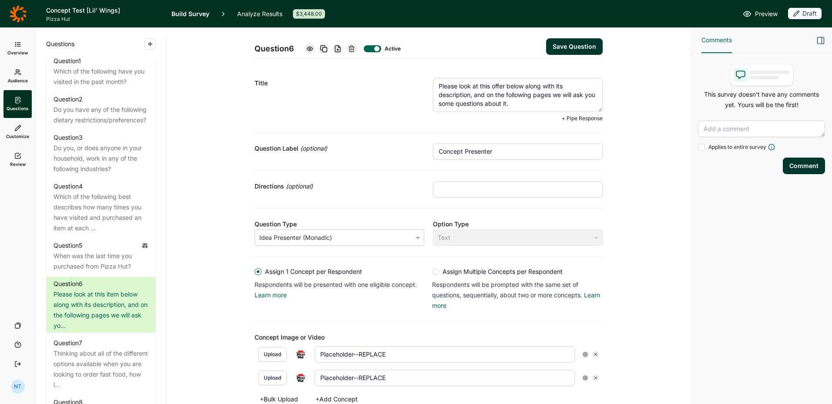  What do you see at coordinates (68, 343) in the screenshot?
I see `div: Question 7` at bounding box center [68, 343].